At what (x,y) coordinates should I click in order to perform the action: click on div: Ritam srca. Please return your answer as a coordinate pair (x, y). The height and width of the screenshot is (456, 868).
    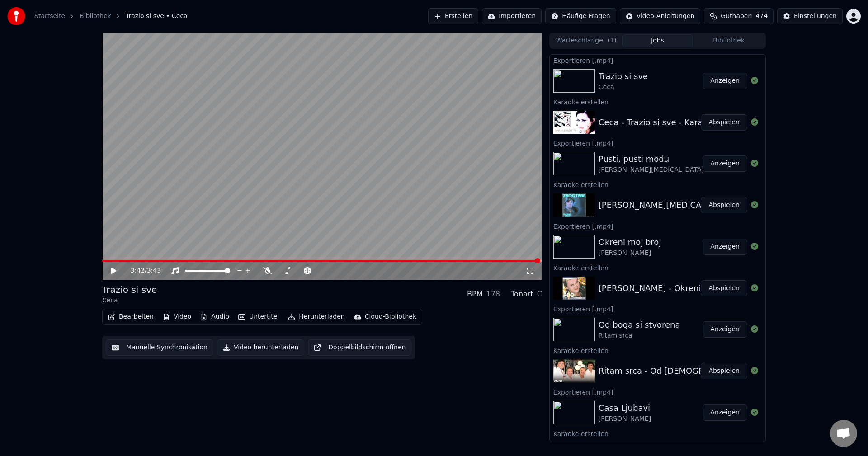
    Looking at the image, I should click on (640, 336).